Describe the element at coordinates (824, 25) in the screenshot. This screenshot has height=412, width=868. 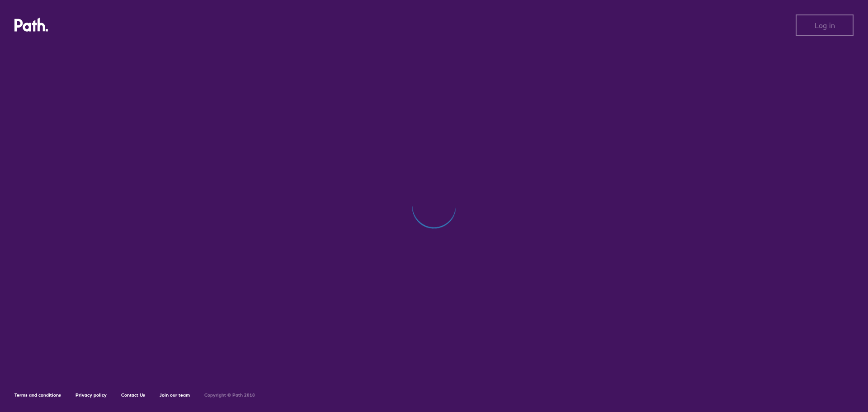
I see `button: Log in` at that location.